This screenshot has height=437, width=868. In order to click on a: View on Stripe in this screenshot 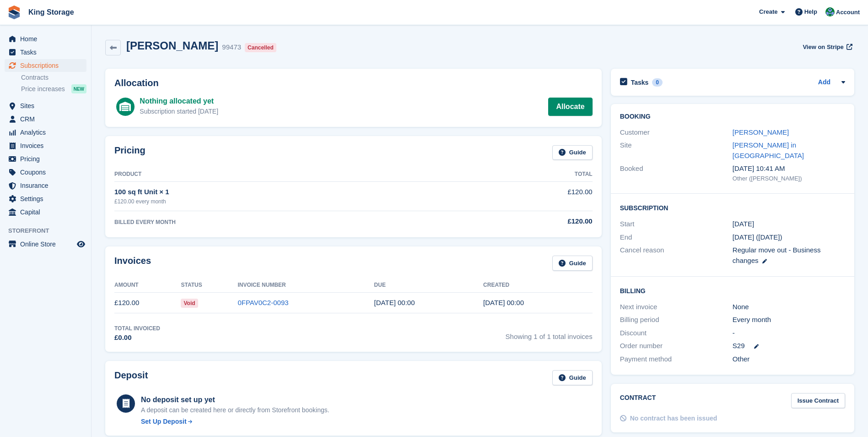, I will do `click(826, 47)`.